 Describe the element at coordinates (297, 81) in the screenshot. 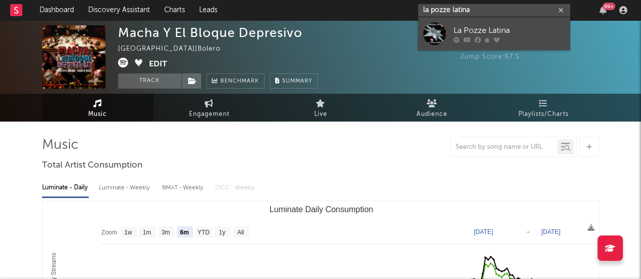

I see `span: Summary` at that location.